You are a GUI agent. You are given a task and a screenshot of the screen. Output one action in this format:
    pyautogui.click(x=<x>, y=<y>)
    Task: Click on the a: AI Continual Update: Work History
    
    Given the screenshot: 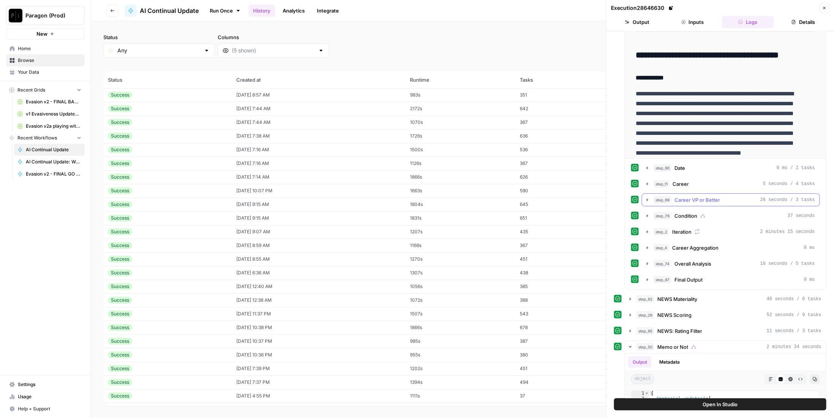 What is the action you would take?
    pyautogui.click(x=49, y=162)
    